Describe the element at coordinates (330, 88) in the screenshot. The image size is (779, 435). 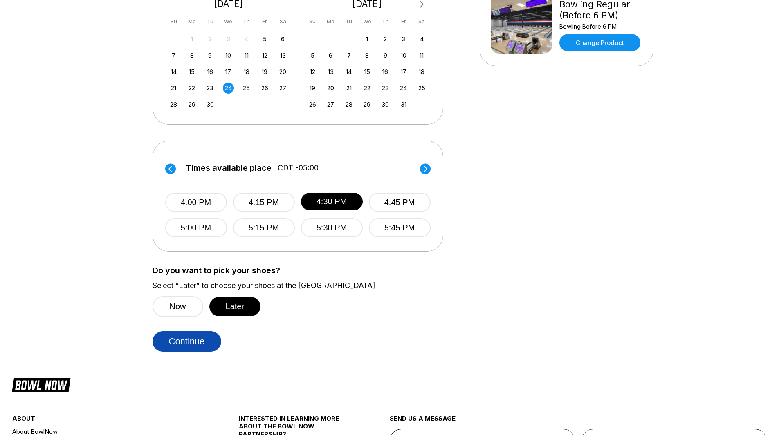
I see `div: Choose Monday, October 20th, 2025` at that location.